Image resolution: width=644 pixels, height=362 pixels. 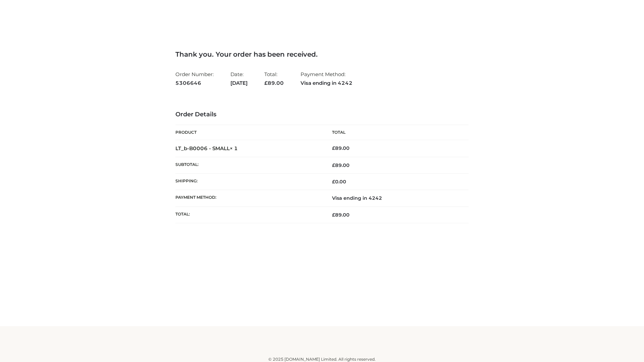 I want to click on th: Total:, so click(x=248, y=215).